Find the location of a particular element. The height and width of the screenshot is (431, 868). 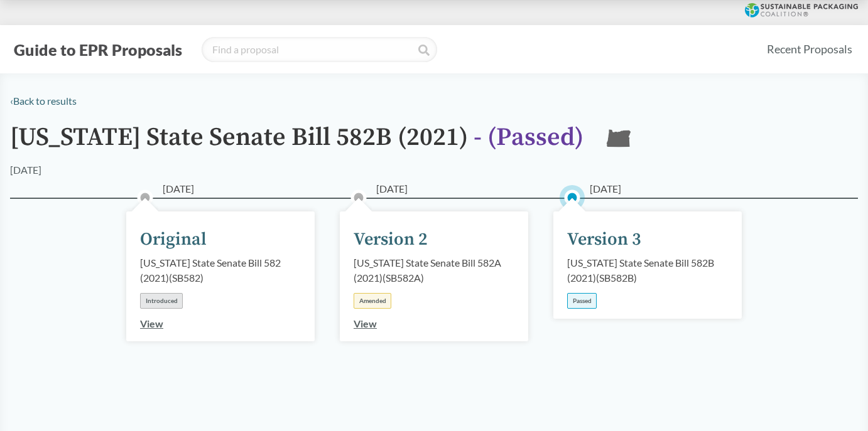

div: Passed is located at coordinates (582, 301).